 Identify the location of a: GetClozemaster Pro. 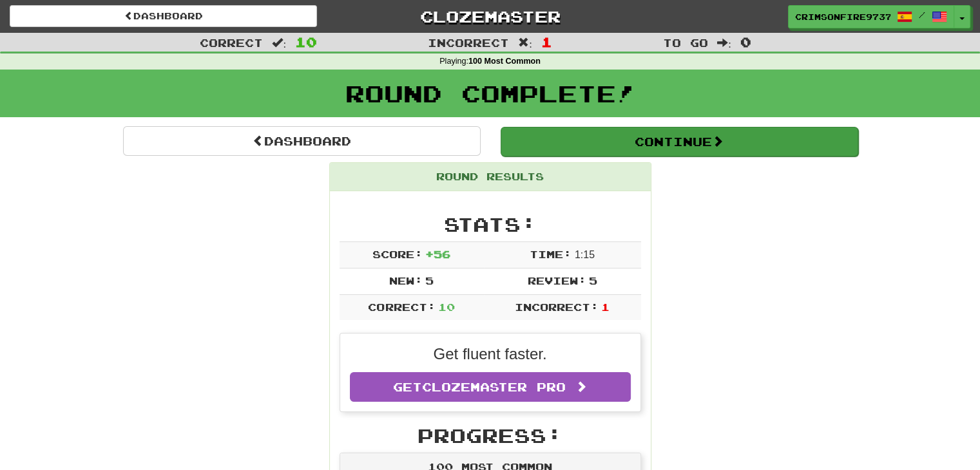
(490, 387).